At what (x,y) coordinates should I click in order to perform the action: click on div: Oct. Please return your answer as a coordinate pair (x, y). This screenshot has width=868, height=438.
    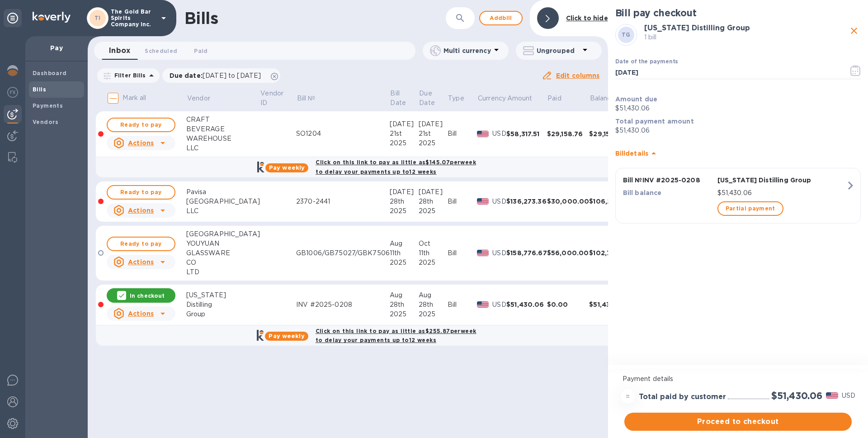
    Looking at the image, I should click on (433, 244).